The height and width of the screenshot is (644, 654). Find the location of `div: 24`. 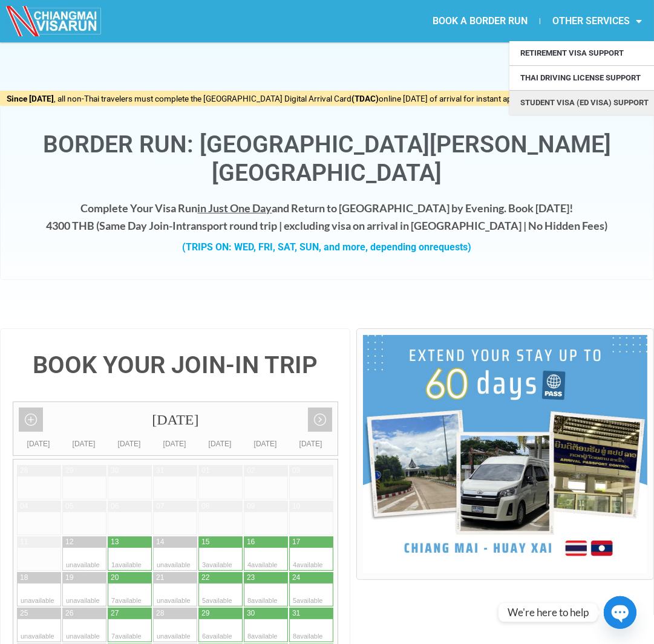

div: 24 is located at coordinates (295, 577).